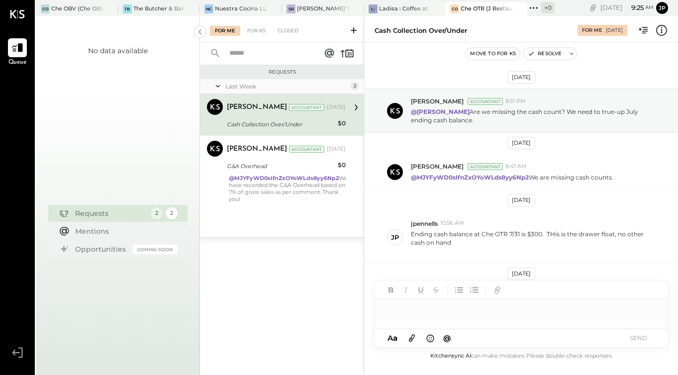  What do you see at coordinates (474, 290) in the screenshot?
I see `button: Ordered List` at bounding box center [474, 290].